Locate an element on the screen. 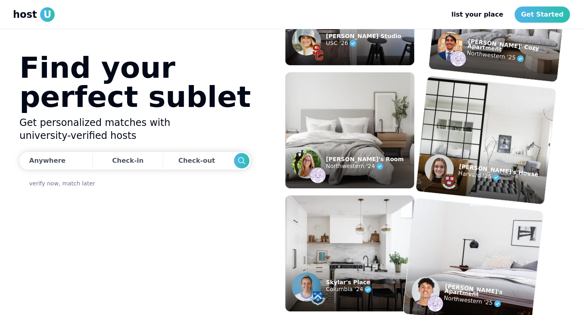 The height and width of the screenshot is (315, 583). a: hostU is located at coordinates (34, 15).